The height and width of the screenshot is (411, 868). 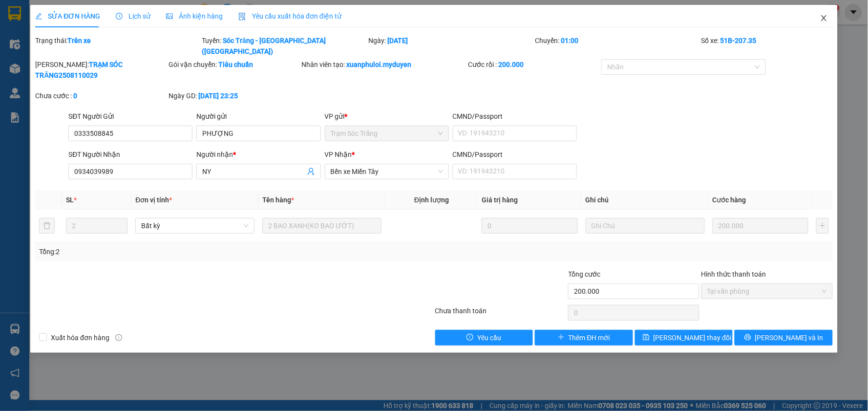 What do you see at coordinates (450, 46) in the screenshot?
I see `div: Ngày:` at bounding box center [450, 46].